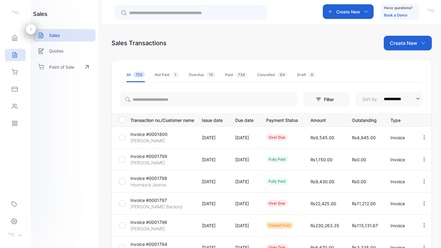 The image size is (441, 248). I want to click on a: Point of Sale, so click(64, 67).